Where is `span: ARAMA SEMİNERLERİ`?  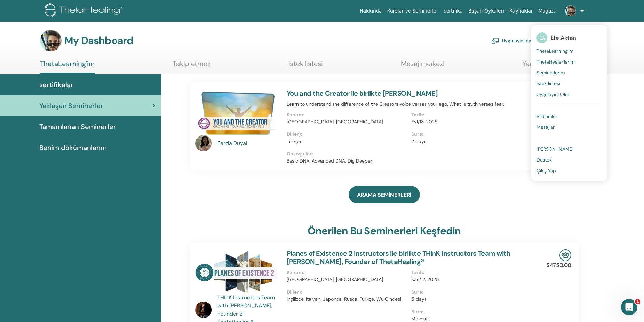
span: ARAMA SEMİNERLERİ is located at coordinates (384, 195).